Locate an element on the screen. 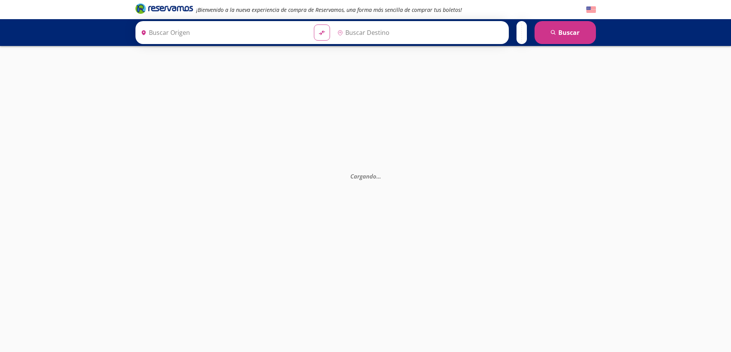  input: Buscar Destino is located at coordinates (419, 33).